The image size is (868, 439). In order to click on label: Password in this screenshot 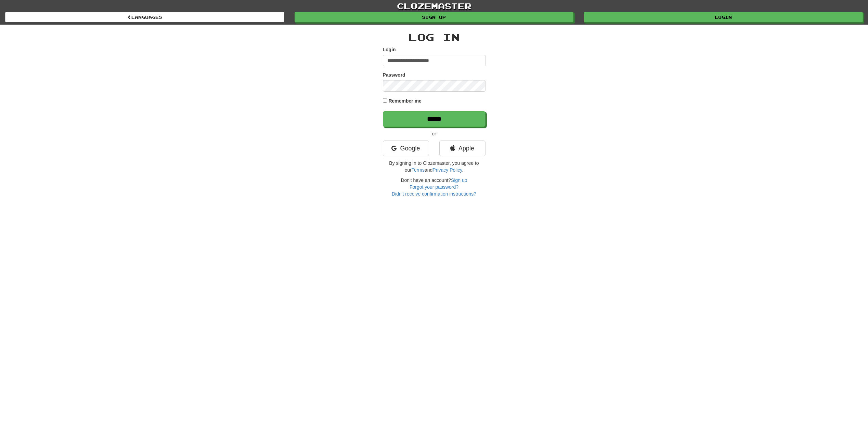, I will do `click(394, 75)`.